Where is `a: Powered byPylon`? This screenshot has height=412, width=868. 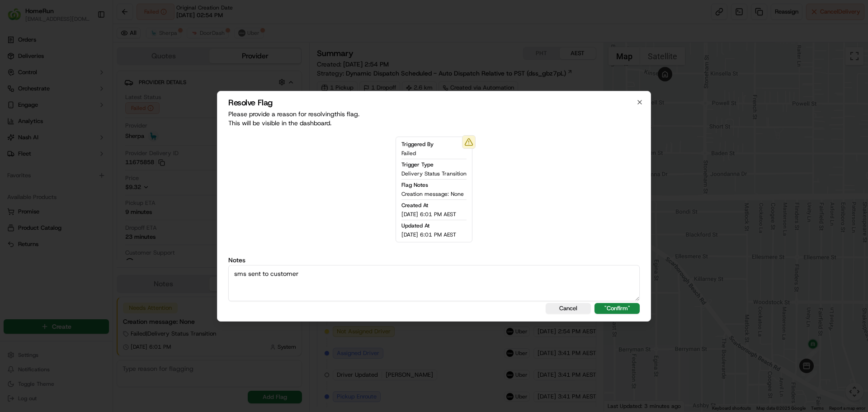 a: Powered byPylon is located at coordinates (87, 156).